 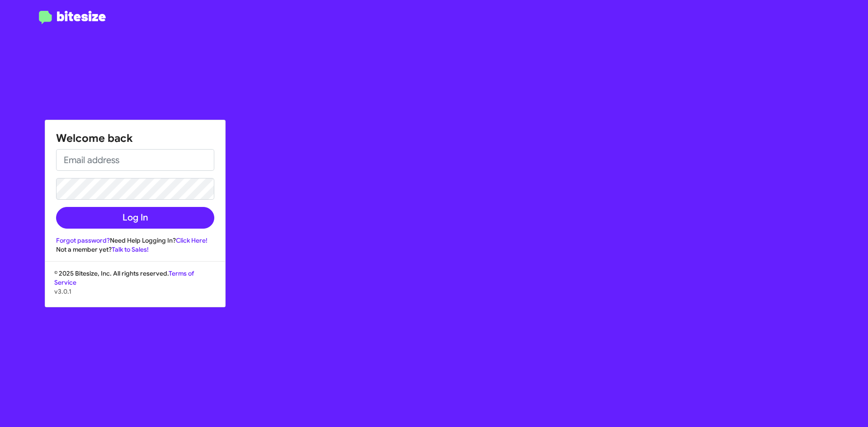 What do you see at coordinates (192, 240) in the screenshot?
I see `a: Click Here!` at bounding box center [192, 240].